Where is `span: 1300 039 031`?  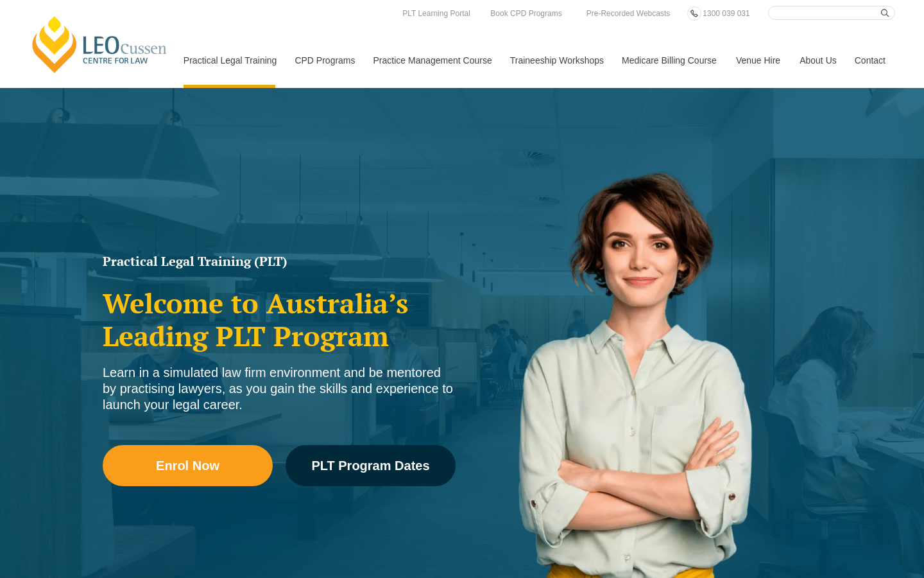 span: 1300 039 031 is located at coordinates (726, 14).